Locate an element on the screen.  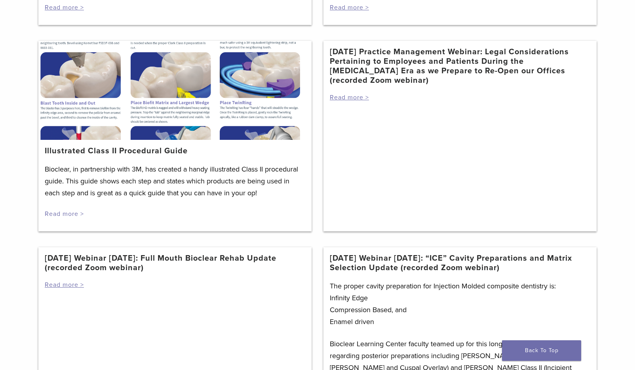
a: Illustrated Class II Procedural Guide is located at coordinates (116, 151).